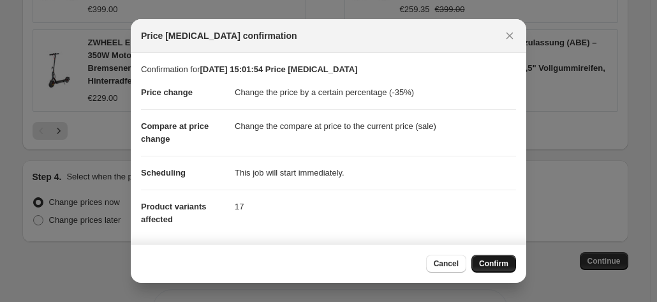 The width and height of the screenshot is (657, 302). I want to click on span: Cancel, so click(446, 264).